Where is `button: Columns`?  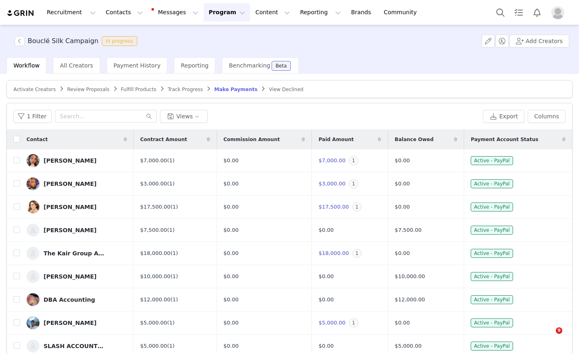
button: Columns is located at coordinates (546, 116).